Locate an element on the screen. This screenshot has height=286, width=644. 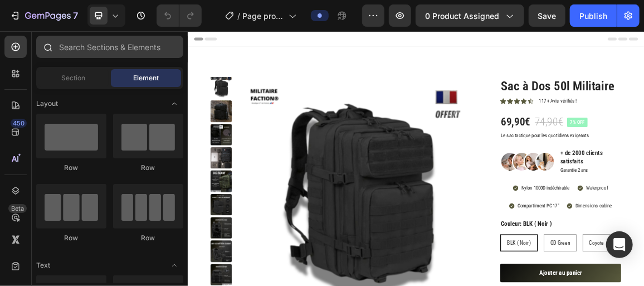
h1: Sac à Dos 50l Militaire is located at coordinates (546, 80).